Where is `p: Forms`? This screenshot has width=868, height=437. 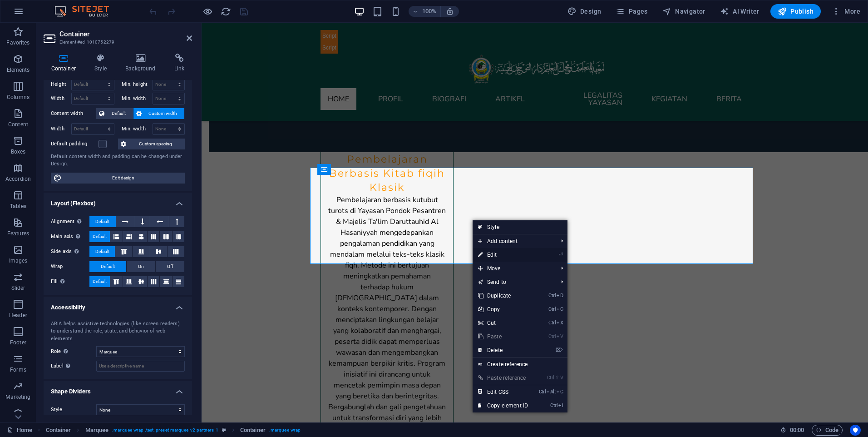
p: Forms is located at coordinates (18, 370).